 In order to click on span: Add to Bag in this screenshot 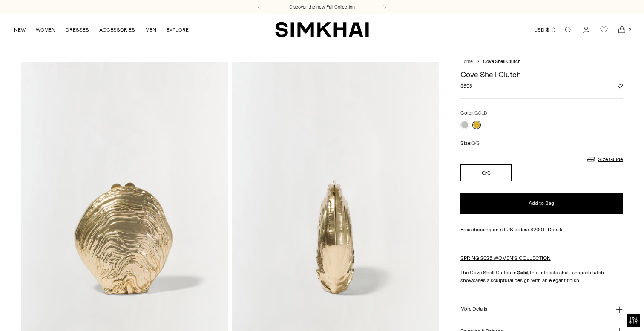, I will do `click(541, 203)`.